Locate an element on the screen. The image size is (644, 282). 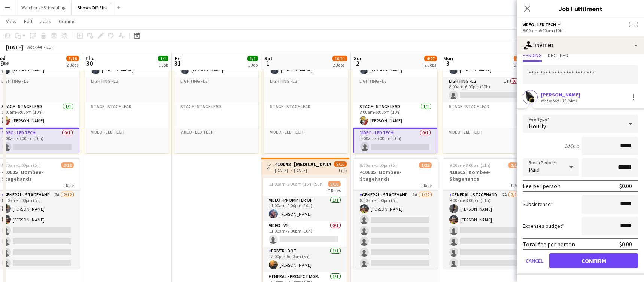
span: Thu is located at coordinates (90, 58).